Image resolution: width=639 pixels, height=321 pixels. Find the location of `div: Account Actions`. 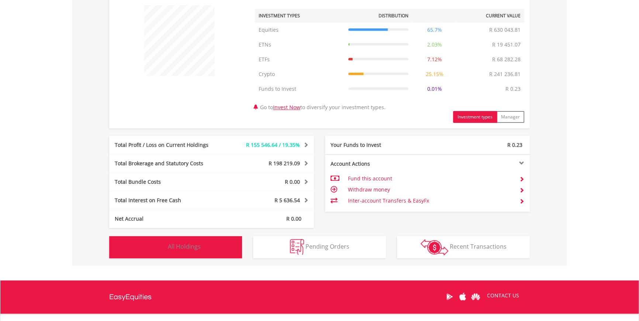

div: Account Actions is located at coordinates (376, 164).